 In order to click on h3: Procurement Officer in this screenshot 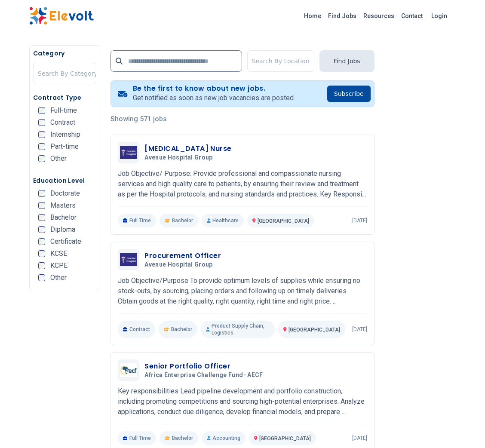, I will do `click(183, 256)`.